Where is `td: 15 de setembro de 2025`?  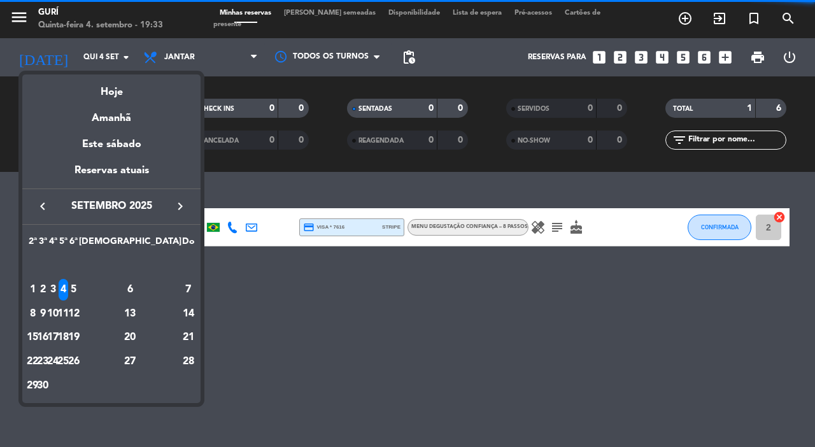 td: 15 de setembro de 2025 is located at coordinates (32, 337).